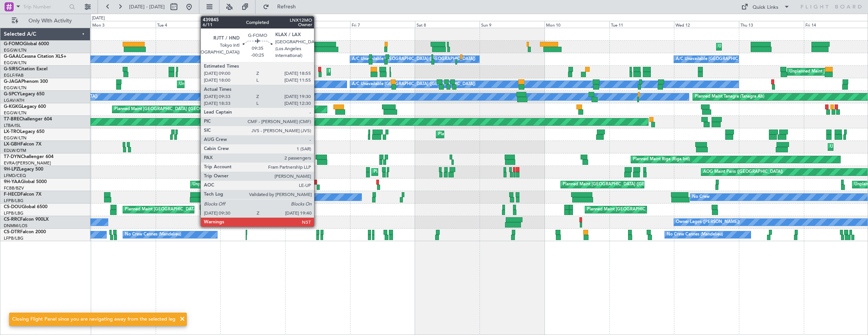 Image resolution: width=868 pixels, height=335 pixels. I want to click on span: G-JAGA, so click(13, 82).